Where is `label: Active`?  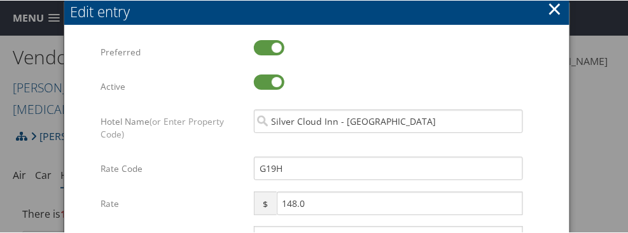
label: Active is located at coordinates (172, 86).